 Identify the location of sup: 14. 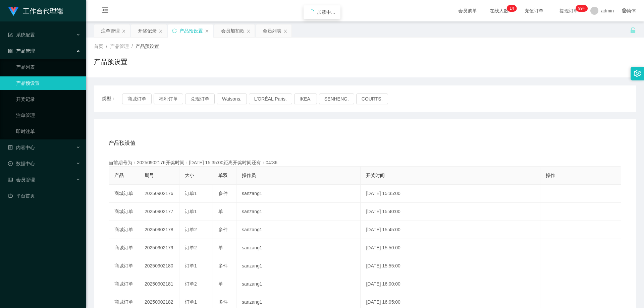
(511, 9).